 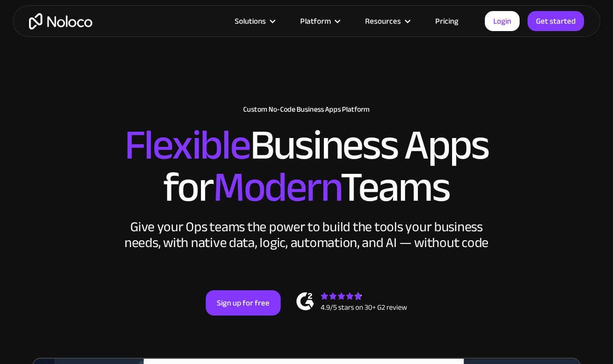 What do you see at coordinates (502, 21) in the screenshot?
I see `a: Login` at bounding box center [502, 21].